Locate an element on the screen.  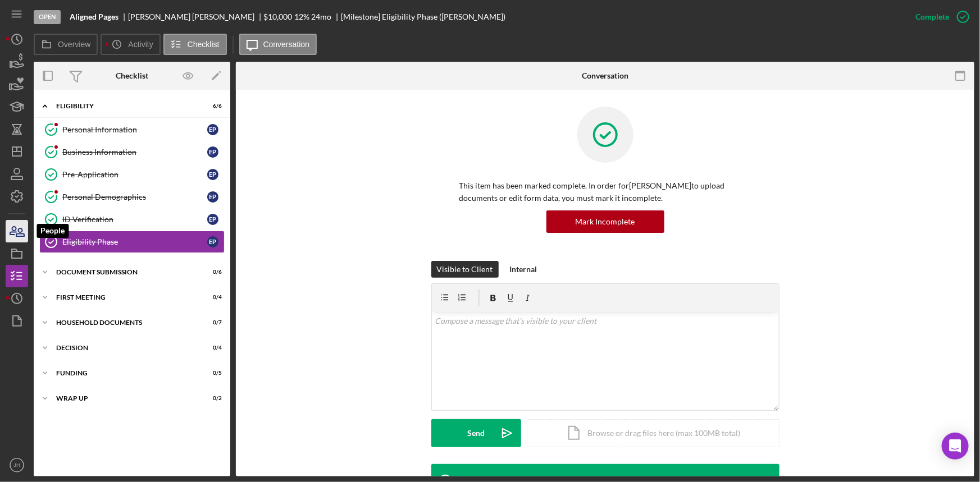
div: Document Submission is located at coordinates (125, 272).